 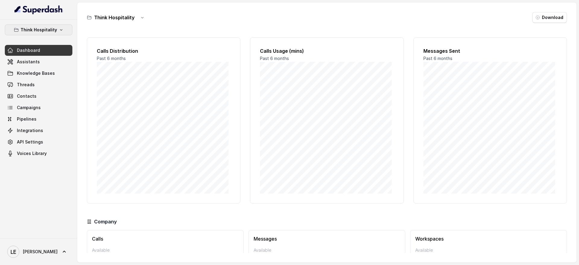 What do you see at coordinates (326, 51) in the screenshot?
I see `h2: Calls Usage (mins)` at bounding box center [326, 51].